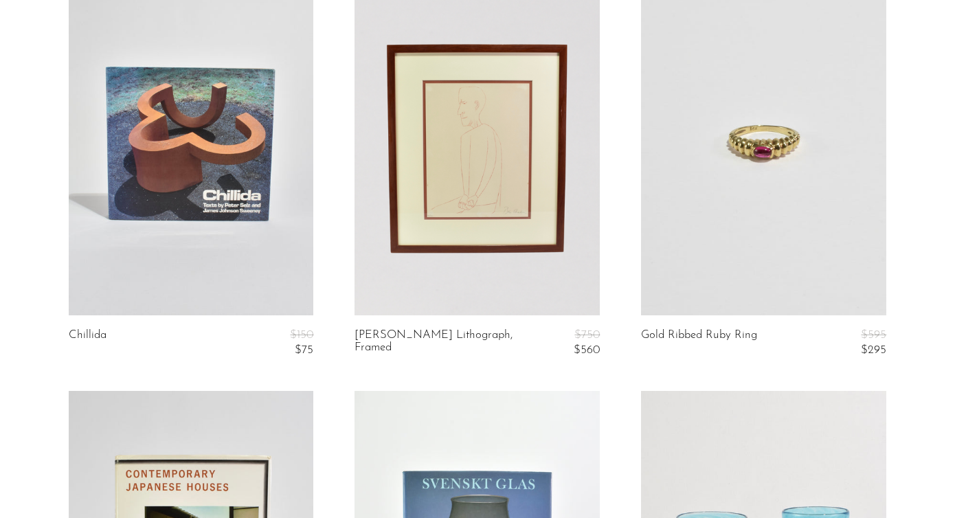 This screenshot has width=955, height=518. Describe the element at coordinates (874, 350) in the screenshot. I see `span: $295` at that location.